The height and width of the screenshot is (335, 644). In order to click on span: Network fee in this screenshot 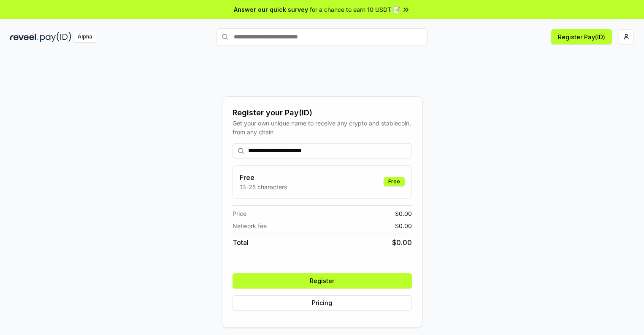, I will do `click(250, 225)`.